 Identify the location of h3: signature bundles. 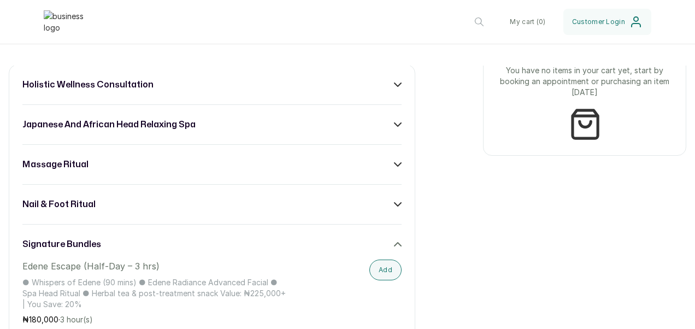
(62, 244).